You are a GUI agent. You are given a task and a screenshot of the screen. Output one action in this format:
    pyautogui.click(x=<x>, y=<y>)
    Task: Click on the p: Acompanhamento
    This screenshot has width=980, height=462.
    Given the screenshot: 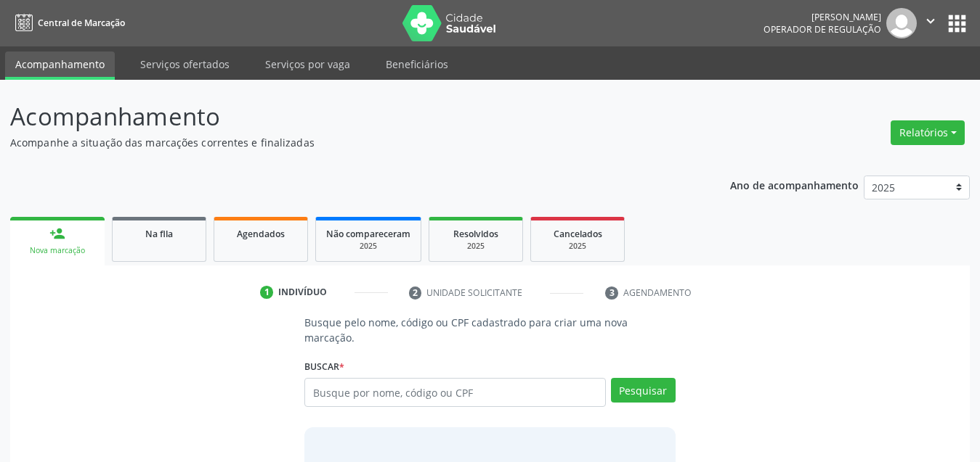 What is the action you would take?
    pyautogui.click(x=346, y=117)
    